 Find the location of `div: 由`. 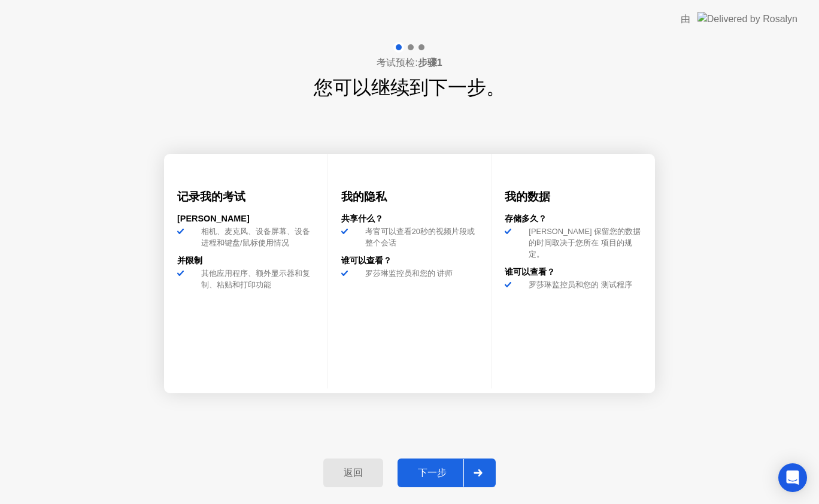

div: 由 is located at coordinates (686, 19).